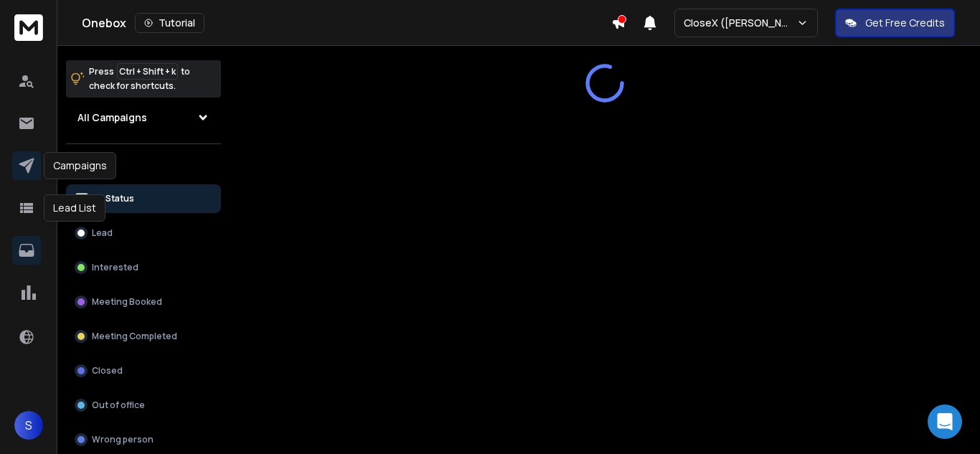  I want to click on button: Tutorial, so click(169, 23).